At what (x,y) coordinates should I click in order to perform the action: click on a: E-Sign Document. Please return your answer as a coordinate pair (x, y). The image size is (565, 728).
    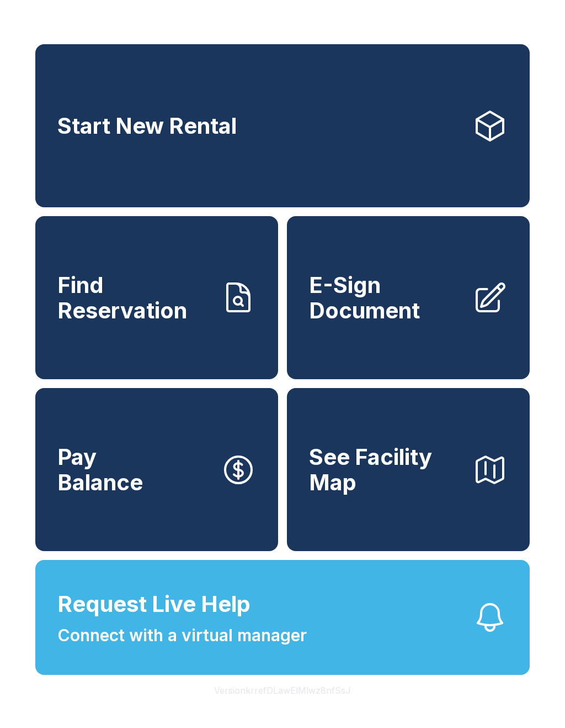
    Looking at the image, I should click on (408, 297).